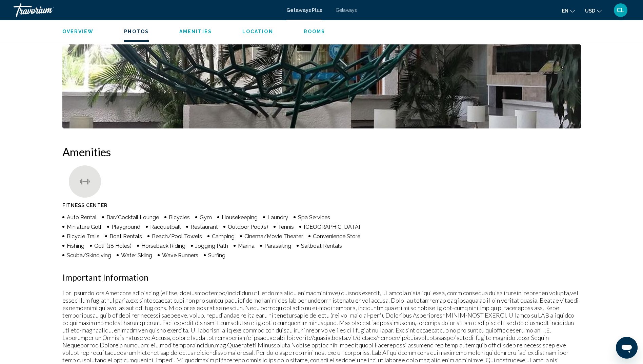 The height and width of the screenshot is (364, 643). What do you see at coordinates (240, 217) in the screenshot?
I see `span: Housekeeping` at bounding box center [240, 217].